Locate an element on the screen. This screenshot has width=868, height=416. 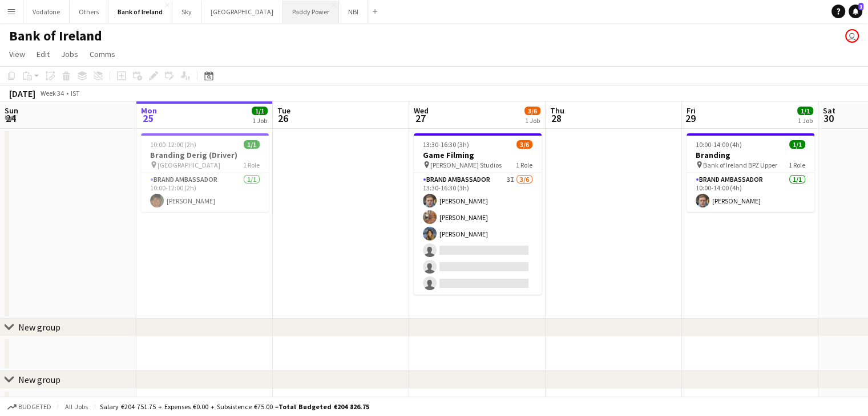
button: Vodafone is located at coordinates (46, 11).